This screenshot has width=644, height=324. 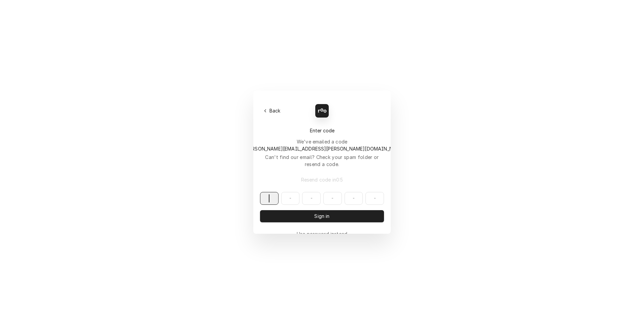 I want to click on div: Enter code, so click(x=322, y=130).